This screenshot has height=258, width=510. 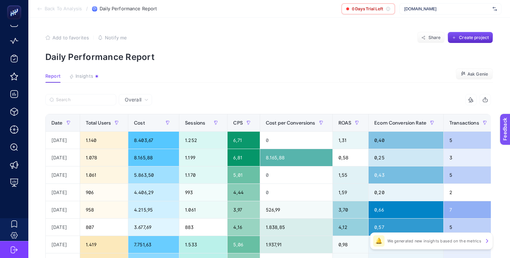 I want to click on button: Ask Genie, so click(x=475, y=74).